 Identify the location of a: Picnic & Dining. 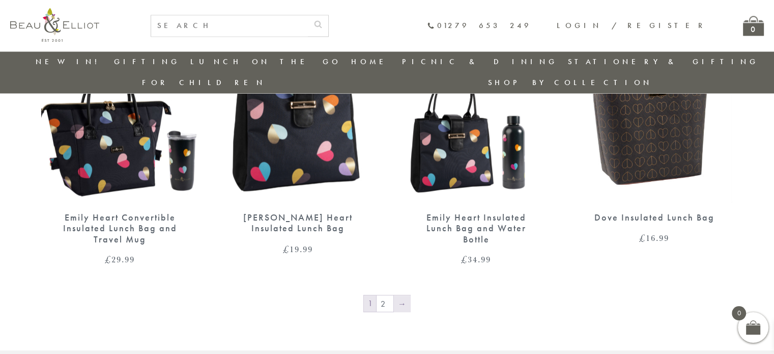
(480, 62).